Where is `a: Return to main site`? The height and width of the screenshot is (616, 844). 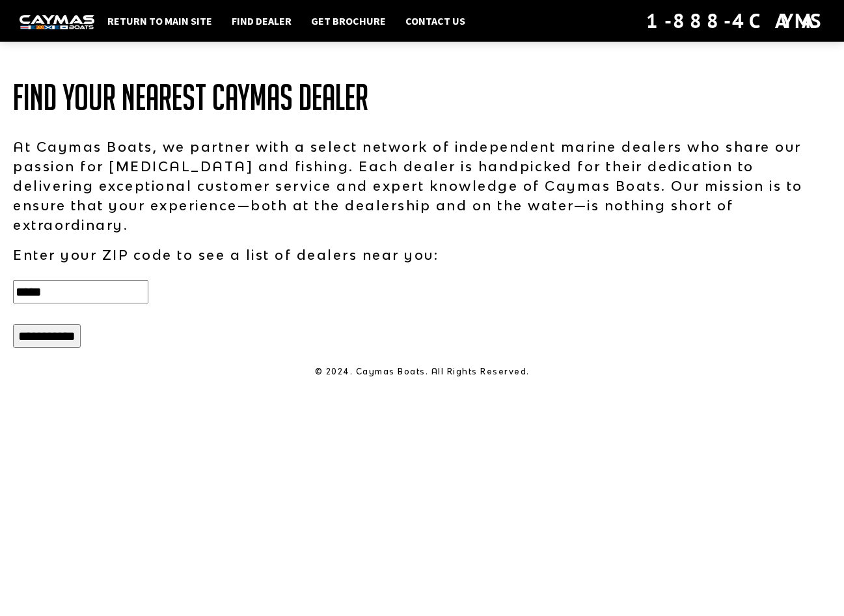
a: Return to main site is located at coordinates (160, 21).